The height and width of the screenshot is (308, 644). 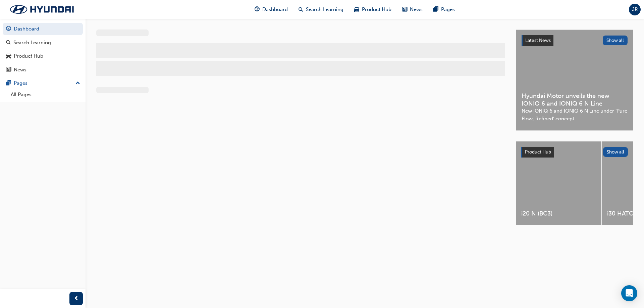 What do you see at coordinates (42, 9) in the screenshot?
I see `img: Trak` at bounding box center [42, 9].